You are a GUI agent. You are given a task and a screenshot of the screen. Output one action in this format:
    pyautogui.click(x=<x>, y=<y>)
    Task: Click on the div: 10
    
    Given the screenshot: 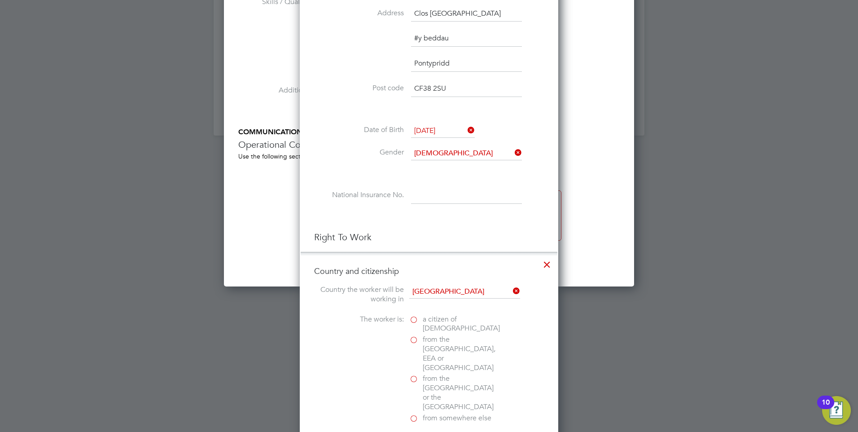 What is the action you would take?
    pyautogui.click(x=825, y=408)
    